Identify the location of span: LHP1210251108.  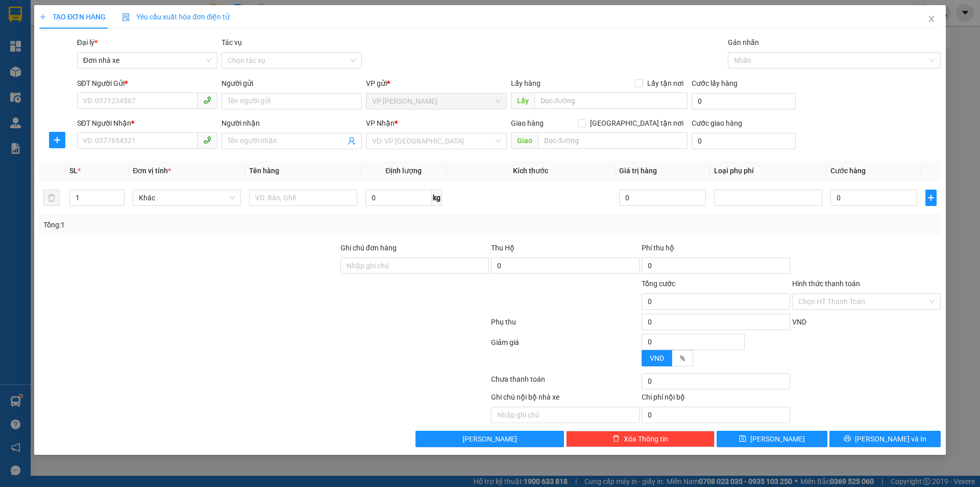
(120, 48).